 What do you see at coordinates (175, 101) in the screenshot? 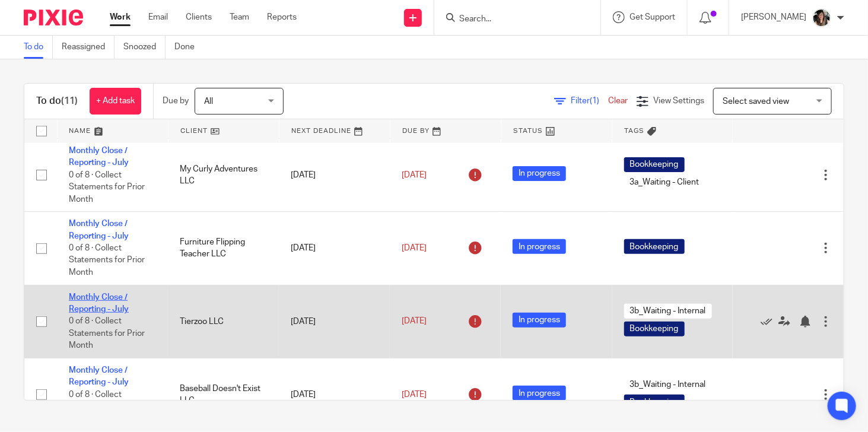
I see `p: Due by` at bounding box center [175, 101].